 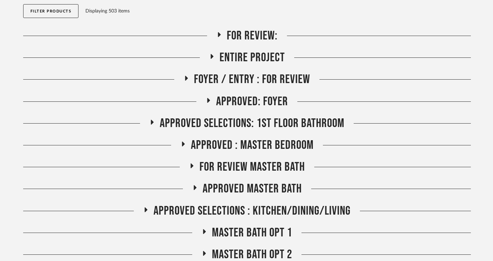 What do you see at coordinates (252, 57) in the screenshot?
I see `span: Entire Project` at bounding box center [252, 57].